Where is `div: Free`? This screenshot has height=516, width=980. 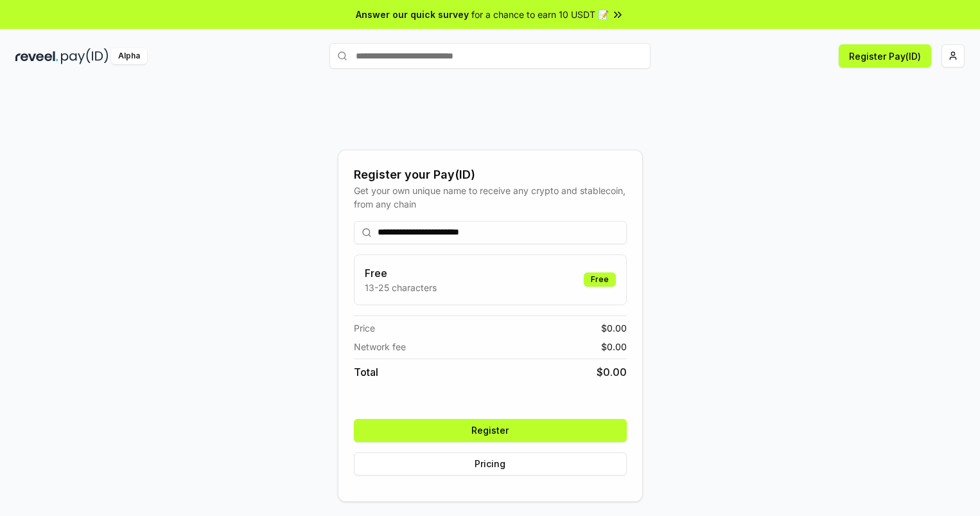
div: Free is located at coordinates (600, 280).